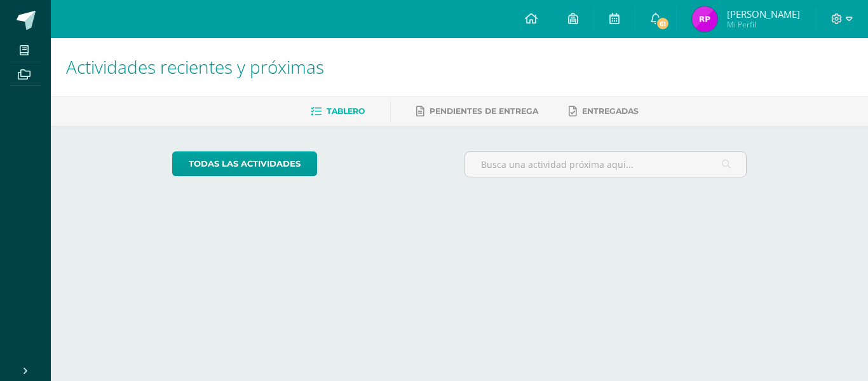 This screenshot has width=868, height=381. What do you see at coordinates (195, 67) in the screenshot?
I see `span: Actividades recientes y próximas` at bounding box center [195, 67].